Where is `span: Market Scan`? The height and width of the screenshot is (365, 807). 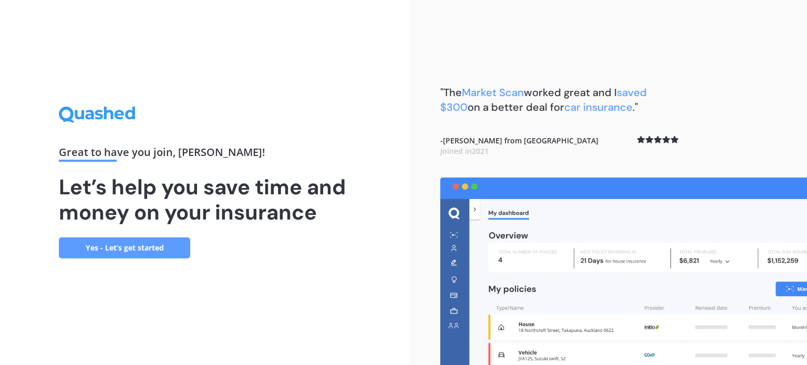 span: Market Scan is located at coordinates (493, 92).